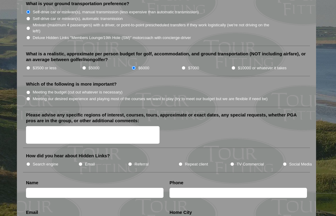 The height and width of the screenshot is (216, 336). Describe the element at coordinates (71, 84) in the screenshot. I see `label: Which of the following is more important?` at that location.